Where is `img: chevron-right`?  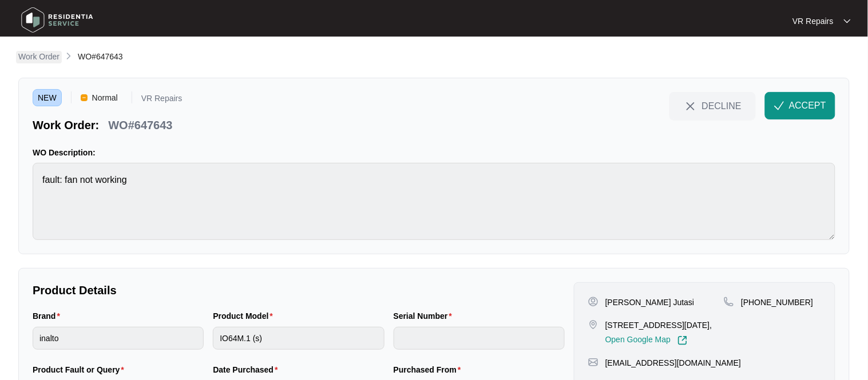
img: chevron-right is located at coordinates (69, 56).